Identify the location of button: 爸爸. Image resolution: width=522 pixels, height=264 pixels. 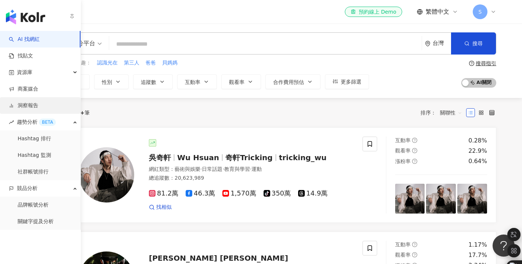
(151, 63).